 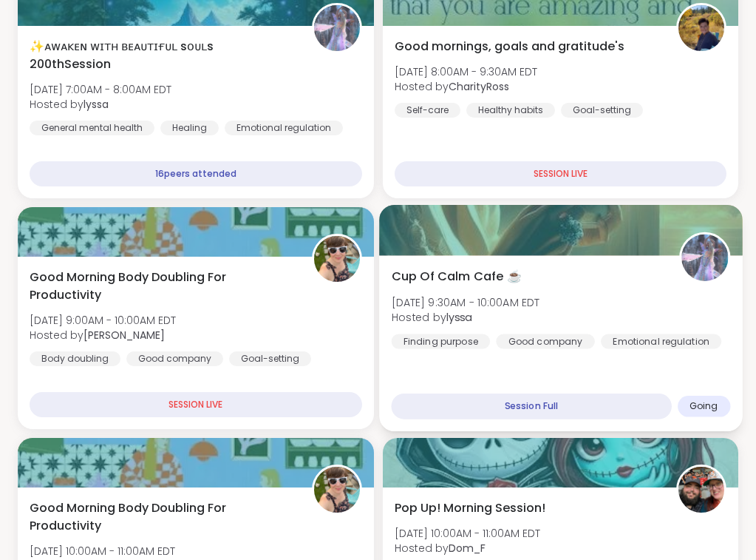 I want to click on div: Healthy habits, so click(x=511, y=110).